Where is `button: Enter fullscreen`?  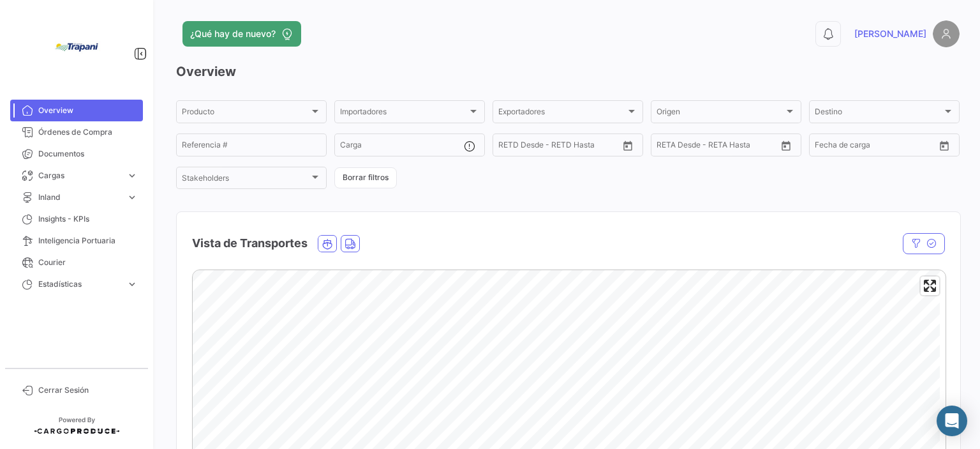 button: Enter fullscreen is located at coordinates (930, 285).